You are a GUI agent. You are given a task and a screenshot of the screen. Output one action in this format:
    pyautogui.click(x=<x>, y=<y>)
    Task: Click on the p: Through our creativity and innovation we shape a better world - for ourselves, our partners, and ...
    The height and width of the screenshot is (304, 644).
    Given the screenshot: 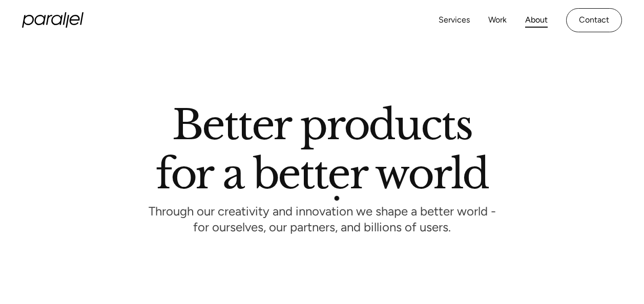 What is the action you would take?
    pyautogui.click(x=322, y=221)
    